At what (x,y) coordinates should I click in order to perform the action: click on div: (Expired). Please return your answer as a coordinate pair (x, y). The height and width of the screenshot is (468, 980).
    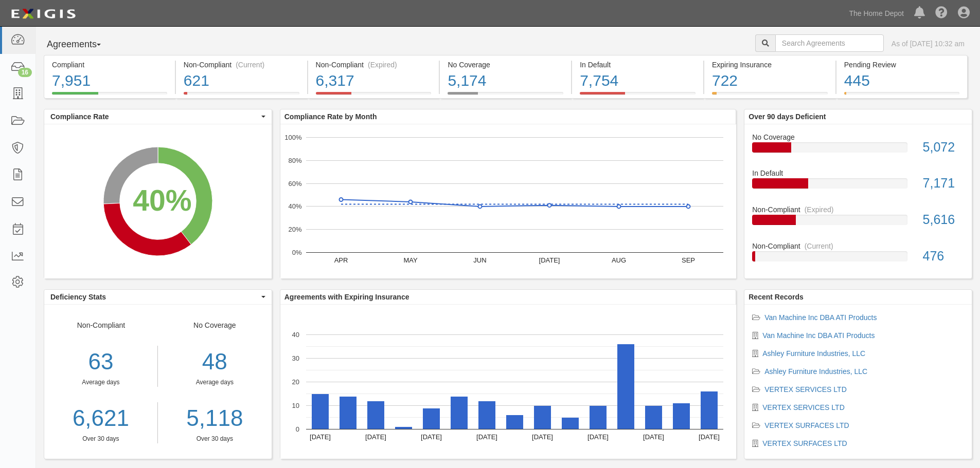
    Looking at the image, I should click on (382, 65).